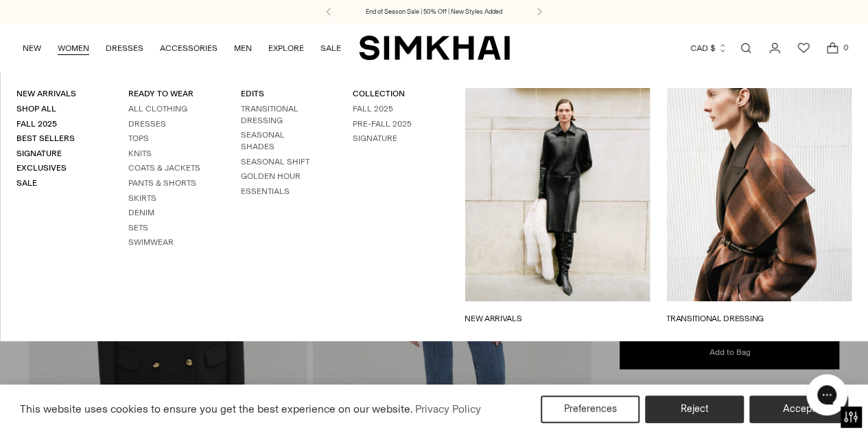 Image resolution: width=868 pixels, height=434 pixels. Describe the element at coordinates (287, 48) in the screenshot. I see `a: EXPLORE` at that location.